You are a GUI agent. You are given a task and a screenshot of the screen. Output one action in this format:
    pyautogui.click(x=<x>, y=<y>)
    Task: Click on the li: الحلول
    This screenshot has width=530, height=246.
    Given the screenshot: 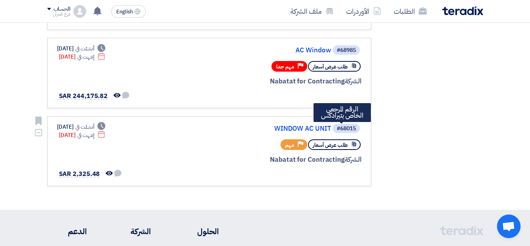 What is the action you would take?
    pyautogui.click(x=196, y=231)
    